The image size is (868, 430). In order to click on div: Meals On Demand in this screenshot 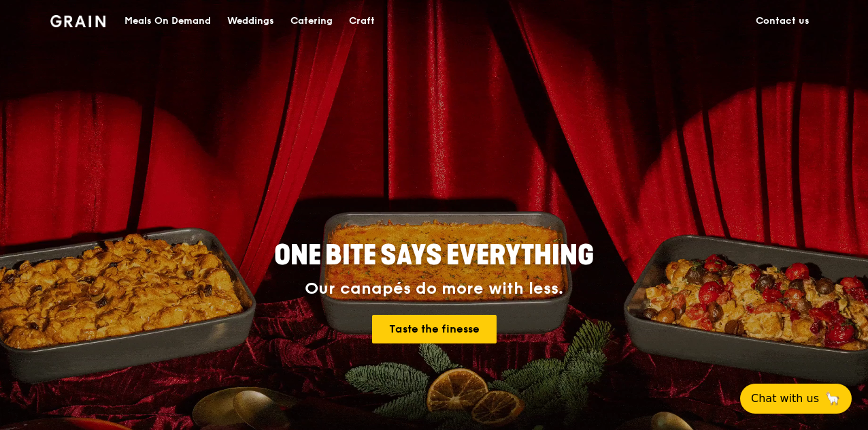, I will do `click(167, 22)`.